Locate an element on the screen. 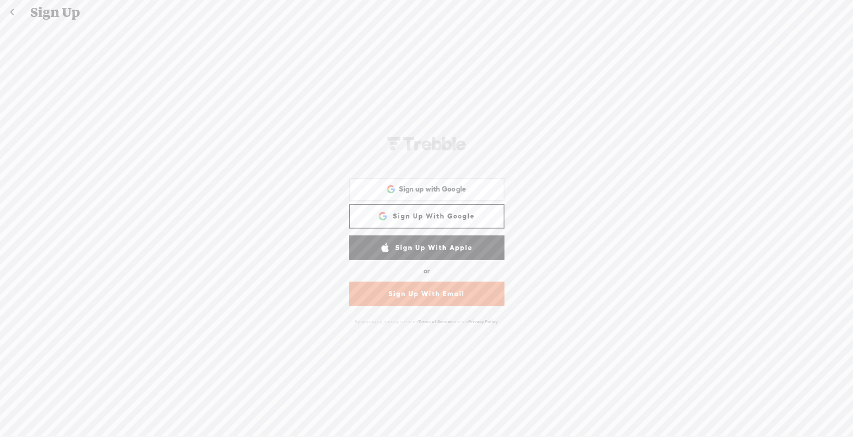 This screenshot has height=437, width=853. div: By signing up, you agree to our and our . is located at coordinates (427, 321).